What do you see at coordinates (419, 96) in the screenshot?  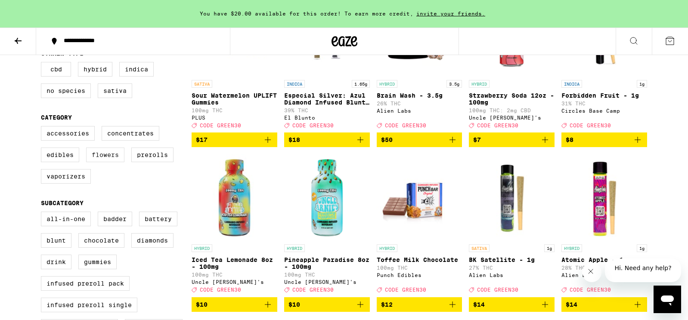 I see `p: Brain Wash - 3.5g` at bounding box center [419, 96].